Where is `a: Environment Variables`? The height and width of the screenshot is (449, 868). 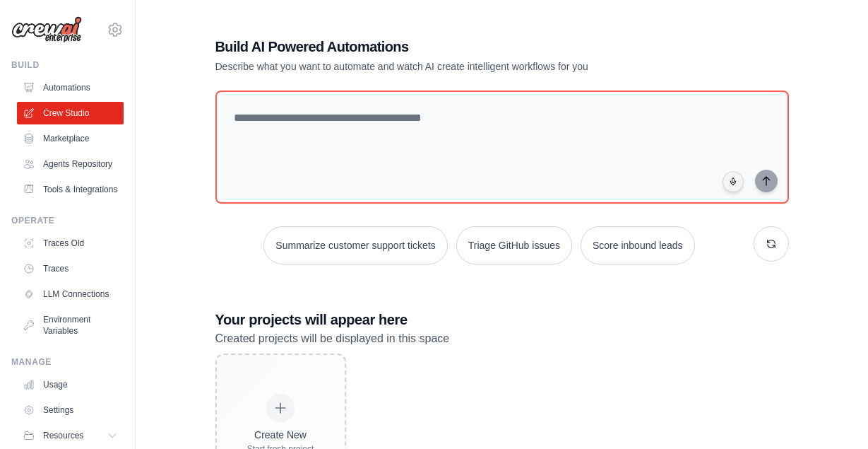 a: Environment Variables is located at coordinates (70, 325).